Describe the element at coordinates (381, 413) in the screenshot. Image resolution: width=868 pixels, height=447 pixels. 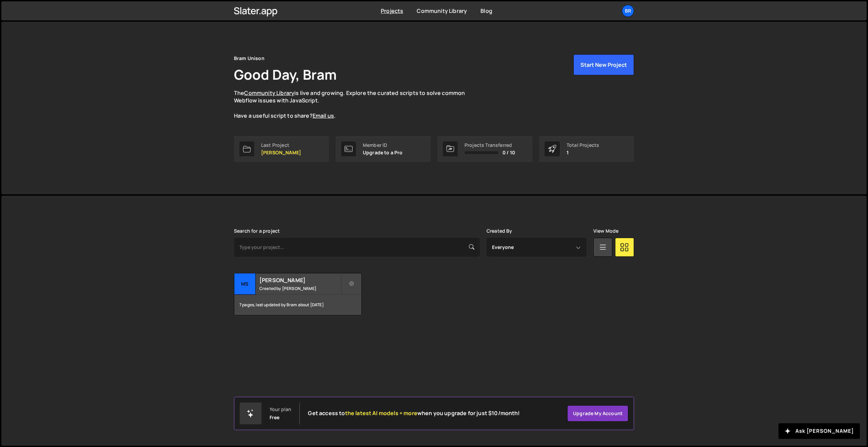
I see `span: the latest AI models + more` at that location.